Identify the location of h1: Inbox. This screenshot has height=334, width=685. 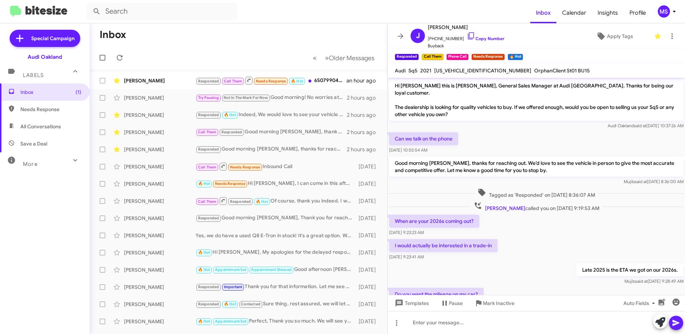
(113, 35).